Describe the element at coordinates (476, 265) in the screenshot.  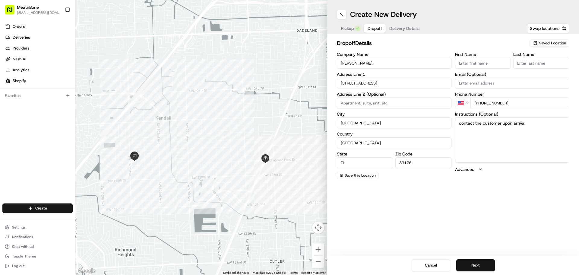
I see `button: Next` at that location.